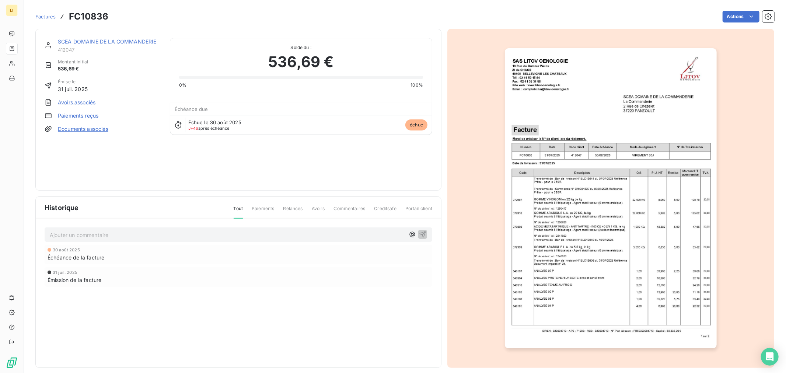 The image size is (786, 373). Describe the element at coordinates (318, 212) in the screenshot. I see `span: Avoirs` at that location.